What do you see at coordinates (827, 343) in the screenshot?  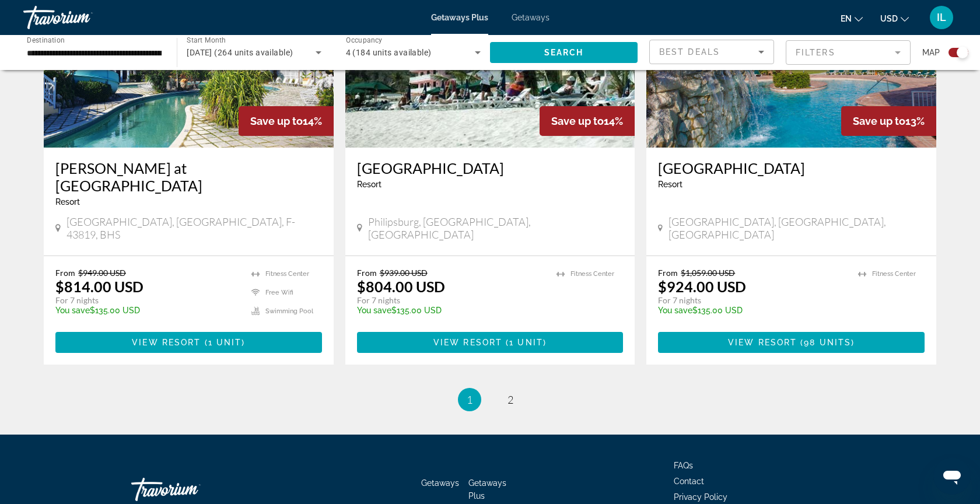 I see `span: 98 units` at bounding box center [827, 343].